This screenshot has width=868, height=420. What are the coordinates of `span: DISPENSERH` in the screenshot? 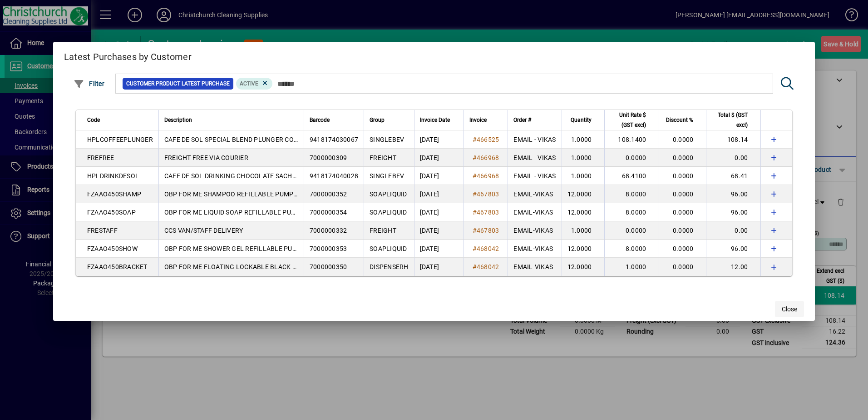 It's located at (389, 267).